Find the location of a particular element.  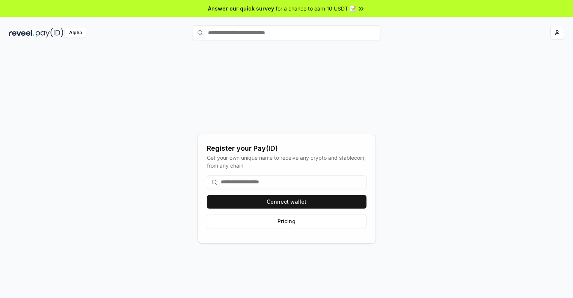

span: Answer our quick survey is located at coordinates (241, 8).